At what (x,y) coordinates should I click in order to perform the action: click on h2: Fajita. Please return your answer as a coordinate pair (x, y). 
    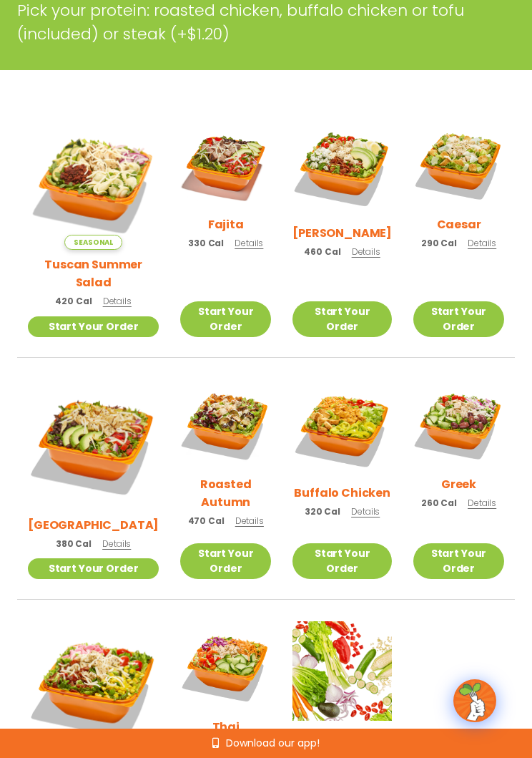
    Looking at the image, I should click on (226, 224).